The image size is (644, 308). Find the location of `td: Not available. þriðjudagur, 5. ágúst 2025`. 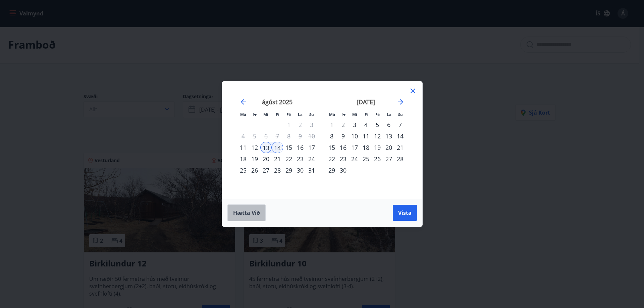

td: Not available. þriðjudagur, 5. ágúst 2025 is located at coordinates (255, 136).